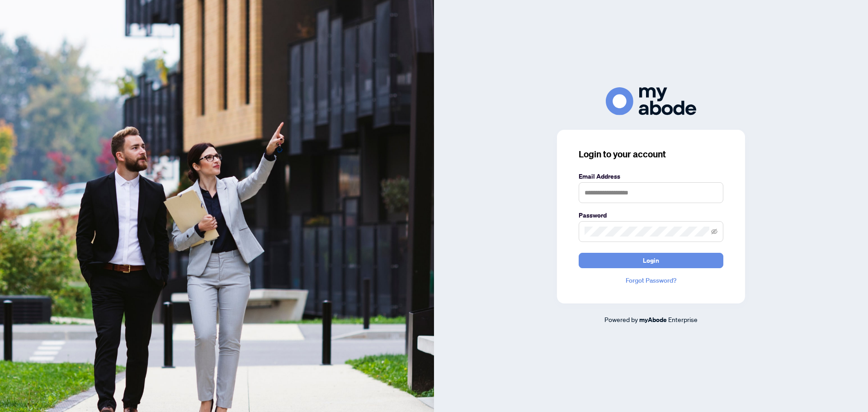  Describe the element at coordinates (651, 176) in the screenshot. I see `label: Email Address` at that location.